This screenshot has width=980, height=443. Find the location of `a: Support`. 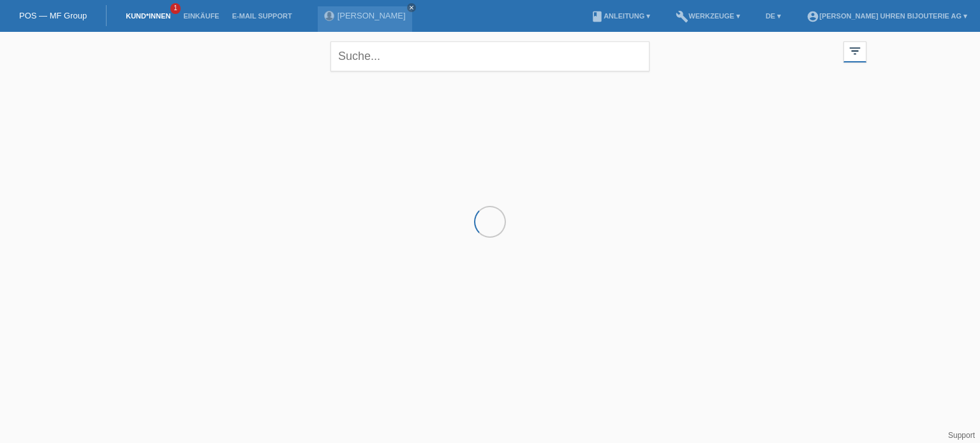

a: Support is located at coordinates (961, 436).